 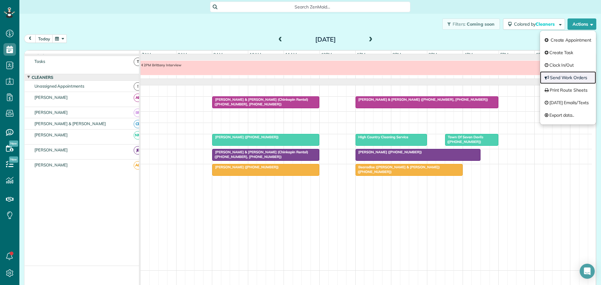 What do you see at coordinates (218, 54) in the screenshot?
I see `span: 9am` at bounding box center [218, 54].